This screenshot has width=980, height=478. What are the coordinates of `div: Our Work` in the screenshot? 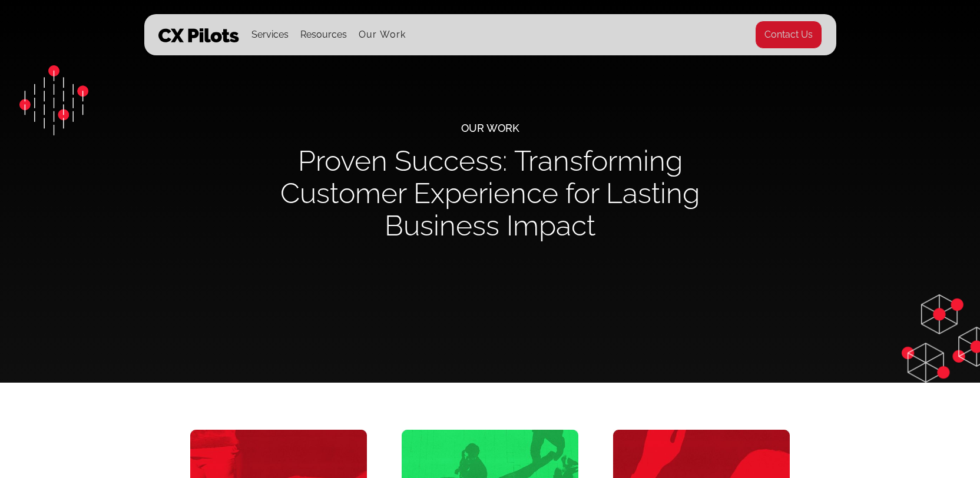 It's located at (490, 128).